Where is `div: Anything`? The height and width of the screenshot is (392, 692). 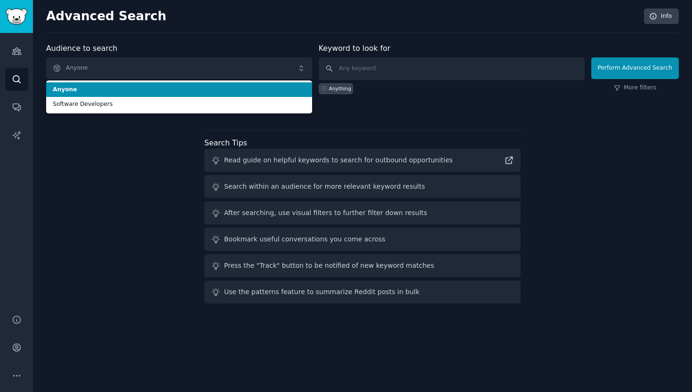
div: Anything is located at coordinates (340, 88).